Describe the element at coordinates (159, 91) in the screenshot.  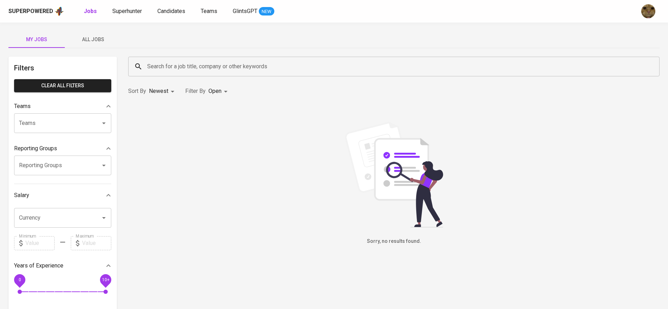
I see `p: Newest` at that location.